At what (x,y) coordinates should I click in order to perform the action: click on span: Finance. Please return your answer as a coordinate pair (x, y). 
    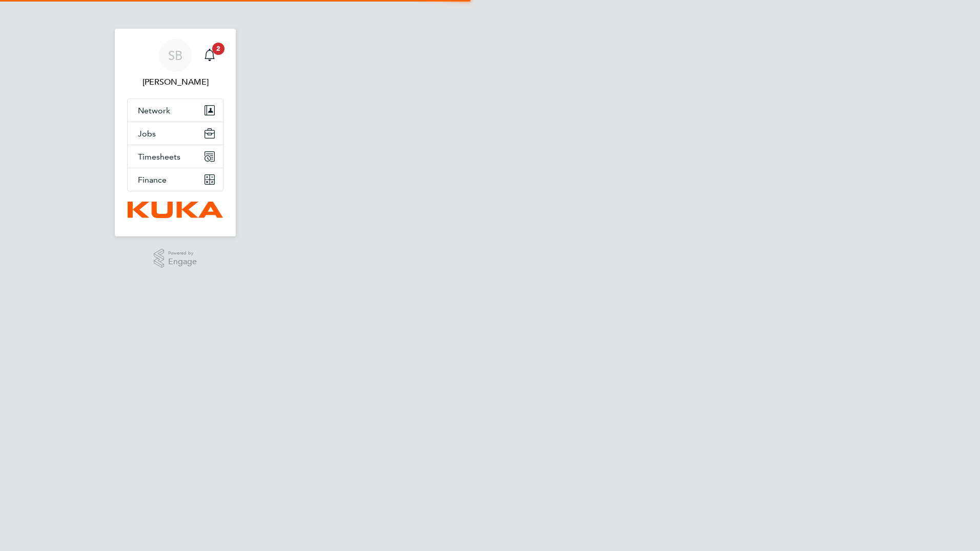
    Looking at the image, I should click on (153, 179).